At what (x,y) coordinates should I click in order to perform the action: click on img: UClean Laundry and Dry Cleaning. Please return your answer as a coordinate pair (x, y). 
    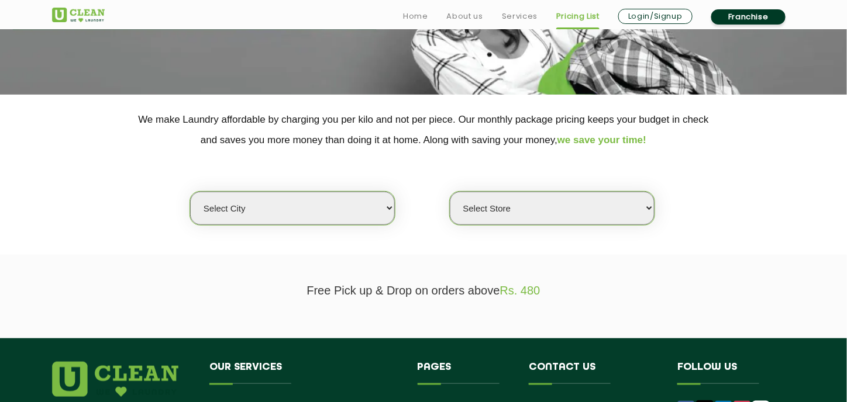
    Looking at the image, I should click on (78, 15).